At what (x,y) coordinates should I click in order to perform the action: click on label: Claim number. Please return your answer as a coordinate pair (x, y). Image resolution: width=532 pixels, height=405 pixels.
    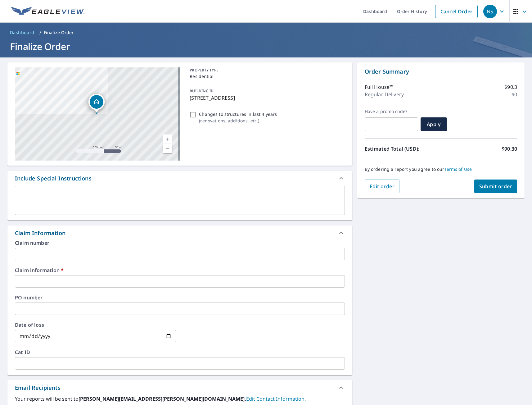
    Looking at the image, I should click on (180, 243).